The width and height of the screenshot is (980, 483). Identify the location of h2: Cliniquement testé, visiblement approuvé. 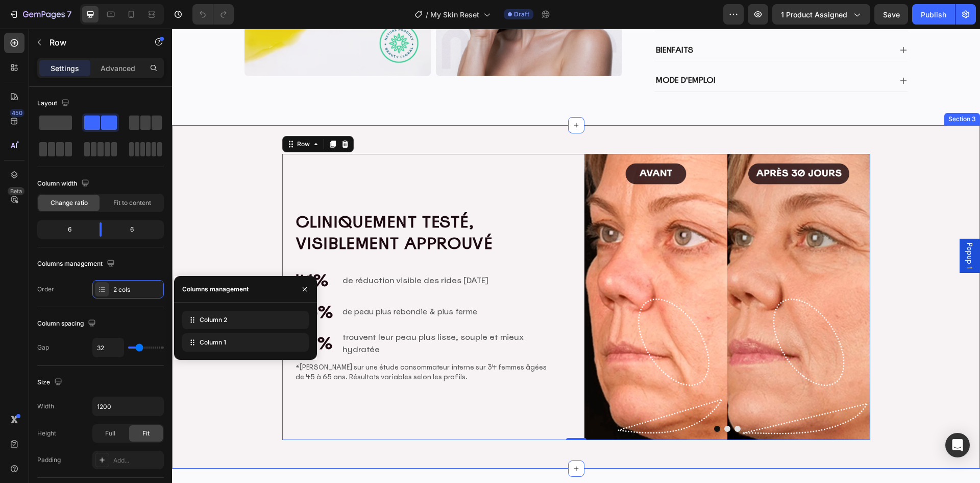
(253, 204).